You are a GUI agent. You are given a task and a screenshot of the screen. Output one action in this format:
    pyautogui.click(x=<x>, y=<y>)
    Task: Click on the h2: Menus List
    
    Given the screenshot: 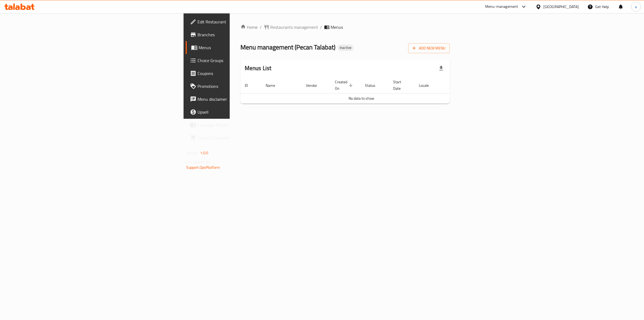 What is the action you would take?
    pyautogui.click(x=258, y=68)
    